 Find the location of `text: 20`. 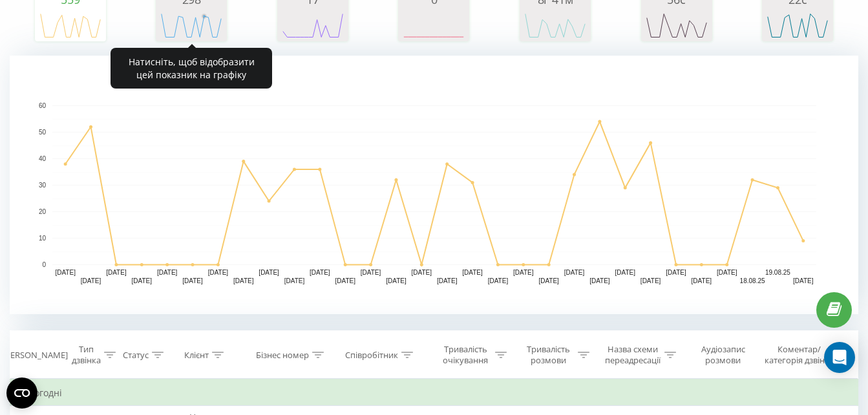

text: 20 is located at coordinates (43, 211).